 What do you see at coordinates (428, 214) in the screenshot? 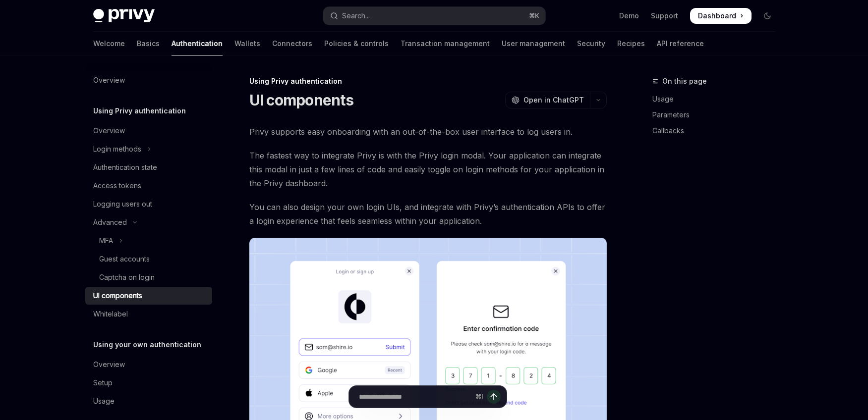
I see `span: You can also design your own login UIs, and integrate with Privy’s authentication APIs to offer a...` at bounding box center [428, 214].